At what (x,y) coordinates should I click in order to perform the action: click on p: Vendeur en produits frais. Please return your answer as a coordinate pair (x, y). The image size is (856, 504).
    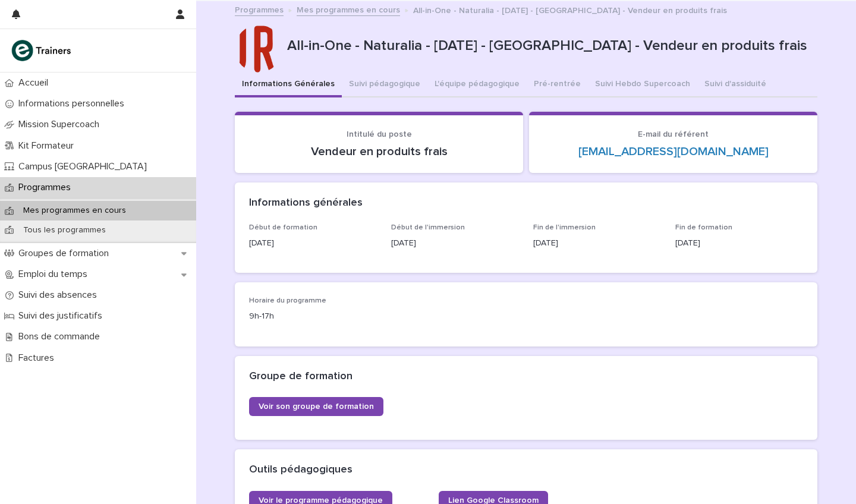
    Looking at the image, I should click on (378, 152).